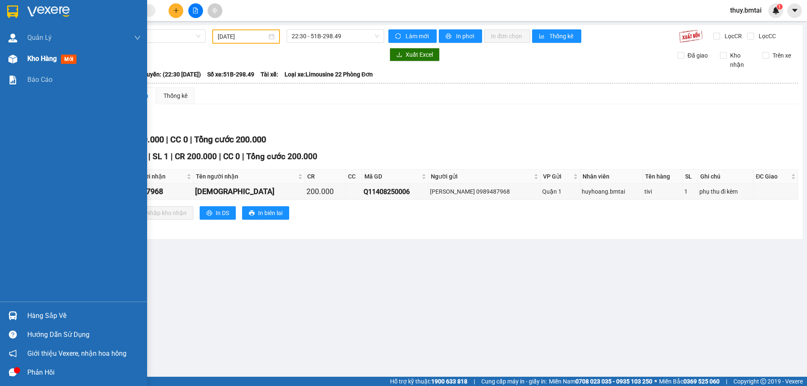  Describe the element at coordinates (429, 382) in the screenshot. I see `span: Hỗ trợ kỹ thuật:` at that location.